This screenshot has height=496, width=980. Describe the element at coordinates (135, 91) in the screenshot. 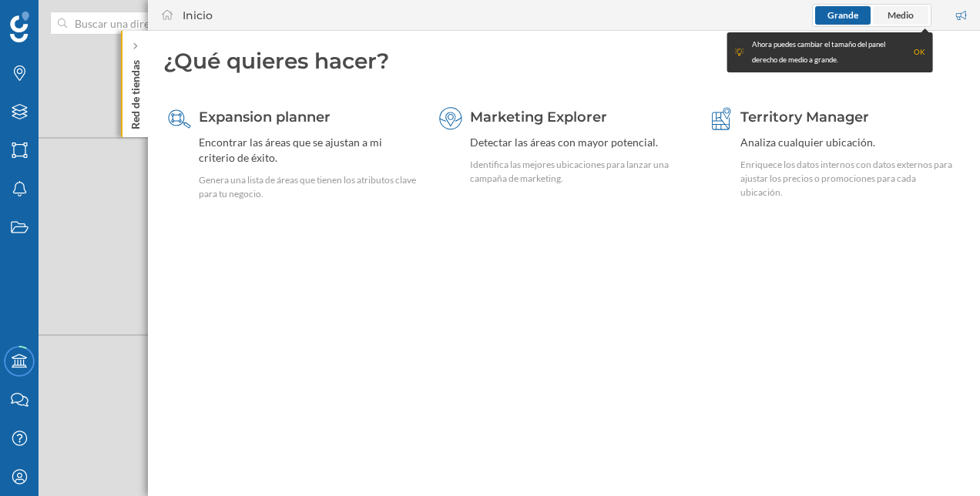

I see `p: Red de tiendas` at that location.